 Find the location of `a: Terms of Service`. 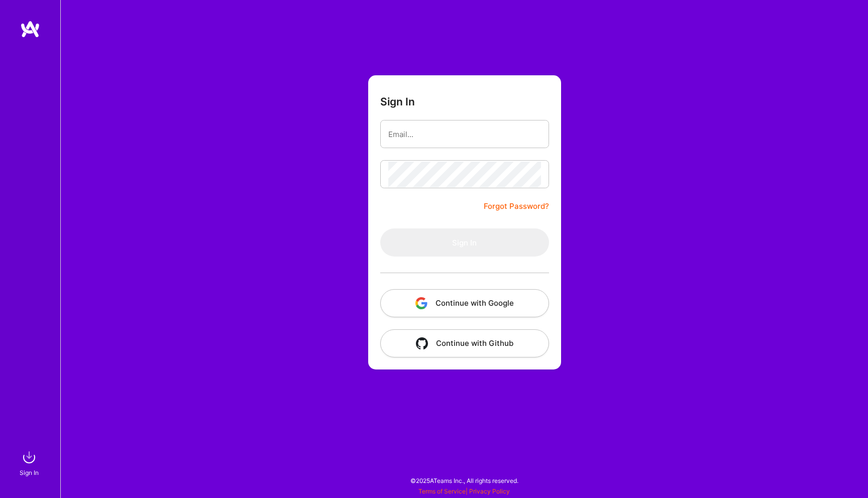

a: Terms of Service is located at coordinates (442, 491).